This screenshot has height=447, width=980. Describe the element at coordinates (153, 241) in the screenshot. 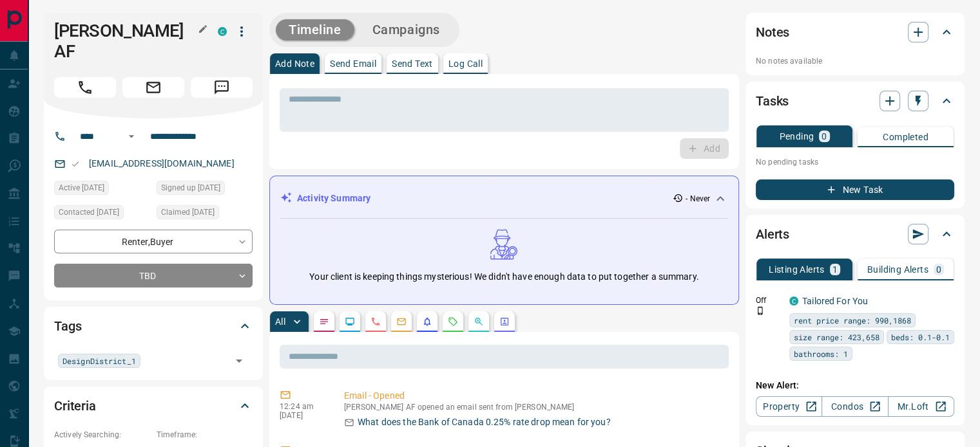

I see `div: Renter , Buyer` at that location.